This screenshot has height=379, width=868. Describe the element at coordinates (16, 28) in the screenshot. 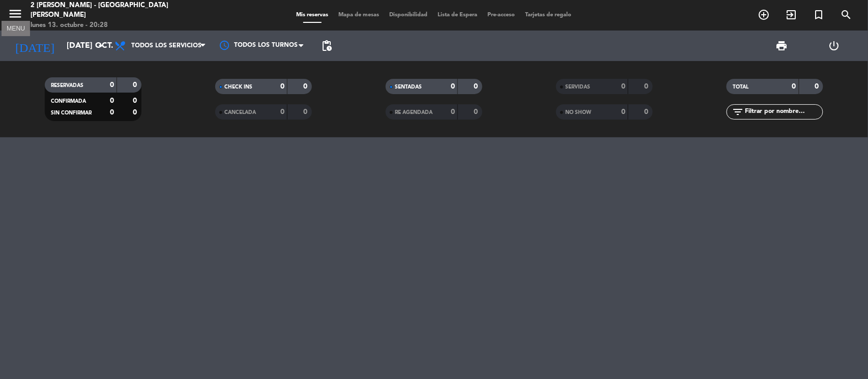

I see `div: MENU` at that location.